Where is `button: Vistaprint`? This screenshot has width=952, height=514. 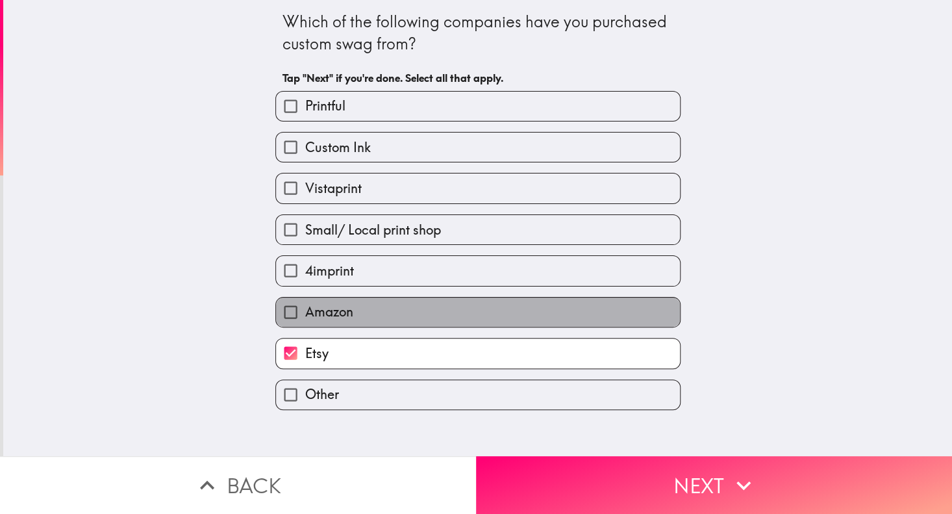
button: Vistaprint is located at coordinates (478, 188).